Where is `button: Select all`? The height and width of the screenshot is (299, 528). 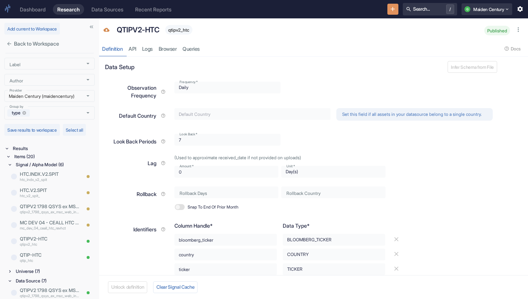 button: Select all is located at coordinates (75, 130).